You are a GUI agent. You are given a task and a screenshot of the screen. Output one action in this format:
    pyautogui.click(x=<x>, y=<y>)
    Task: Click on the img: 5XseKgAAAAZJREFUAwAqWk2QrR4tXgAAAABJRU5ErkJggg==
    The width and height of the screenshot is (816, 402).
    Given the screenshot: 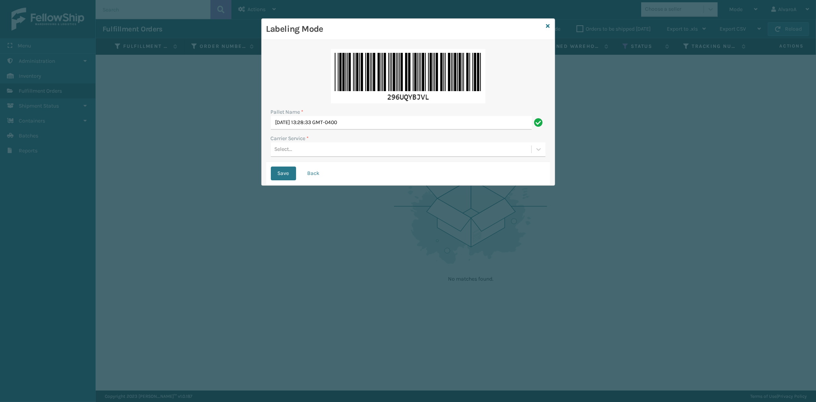 What is the action you would take?
    pyautogui.click(x=408, y=76)
    